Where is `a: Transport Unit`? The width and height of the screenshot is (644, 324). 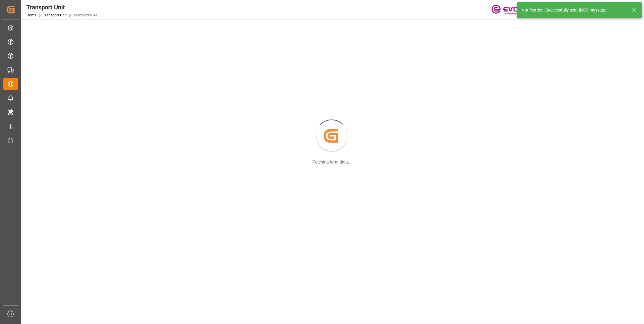 a: Transport Unit is located at coordinates (55, 15).